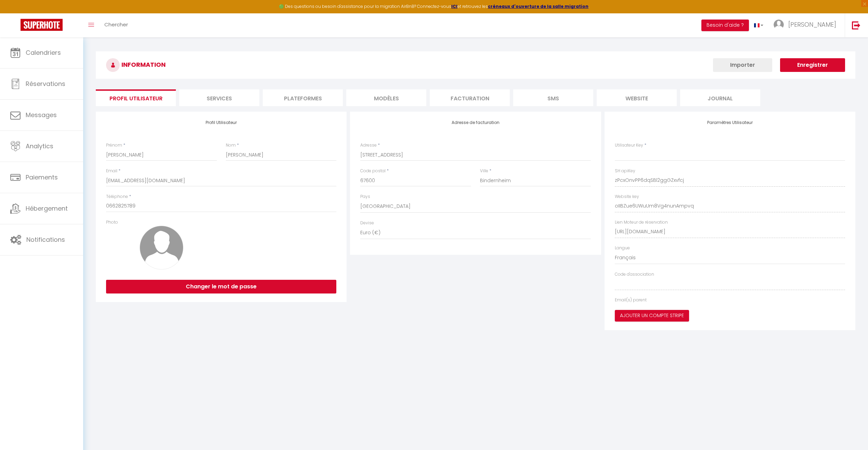  Describe the element at coordinates (454, 6) in the screenshot. I see `a: ICI` at that location.